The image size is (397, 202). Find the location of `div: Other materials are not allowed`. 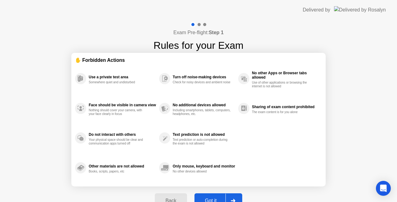

div: Other materials are not allowed is located at coordinates (122, 166).